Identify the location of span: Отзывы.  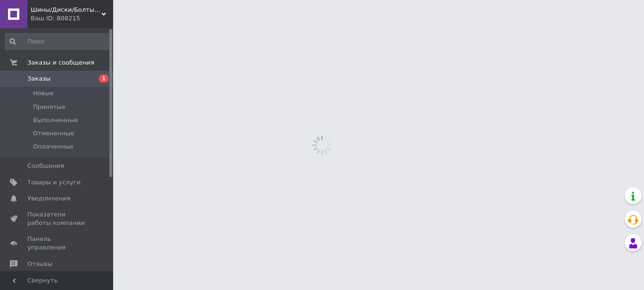
(39, 264).